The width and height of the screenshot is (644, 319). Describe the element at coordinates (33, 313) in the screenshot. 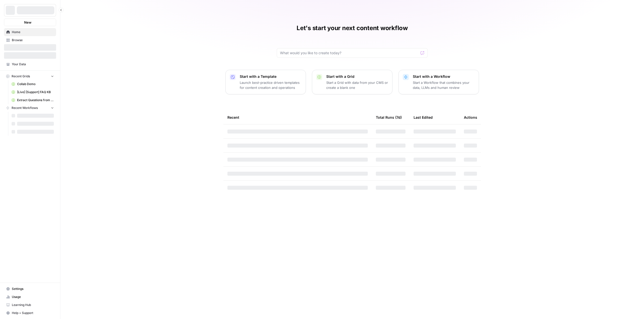

I see `span: Help + Support` at that location.